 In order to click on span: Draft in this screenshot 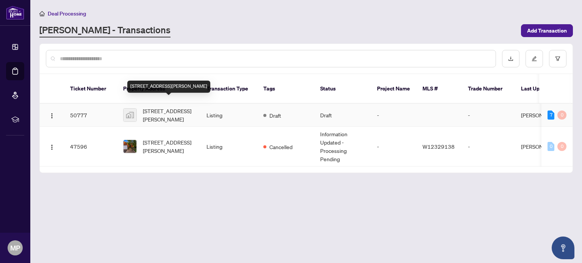, I will do `click(275, 116)`.